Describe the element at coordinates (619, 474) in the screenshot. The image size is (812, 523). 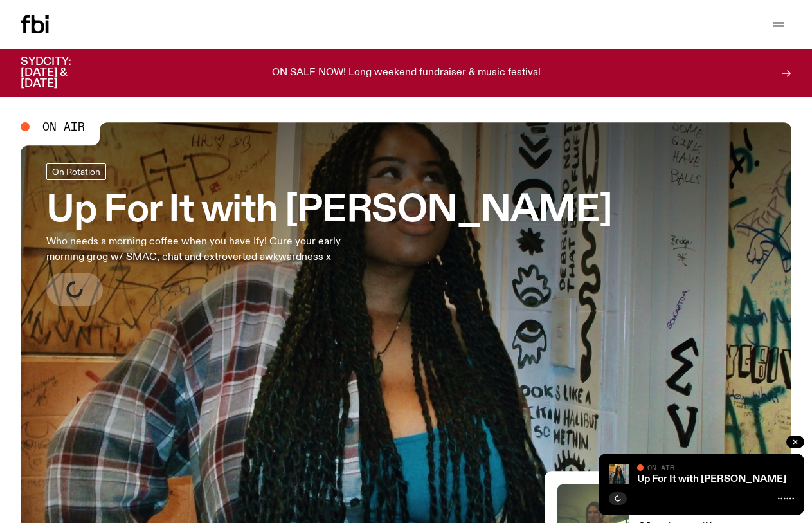
I see `img: Ify - a Brown Skin girl with black braided twists, looking up to the side with her tongue stickin...` at that location.